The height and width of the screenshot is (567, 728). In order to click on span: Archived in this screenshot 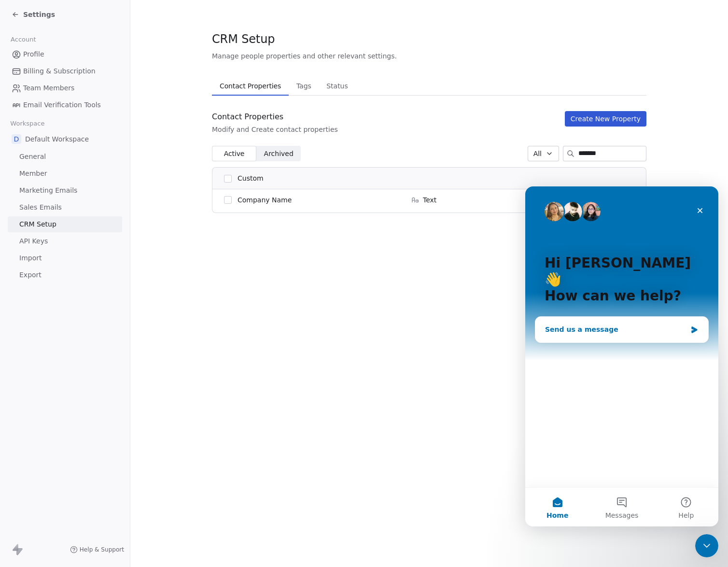, I will do `click(279, 154)`.